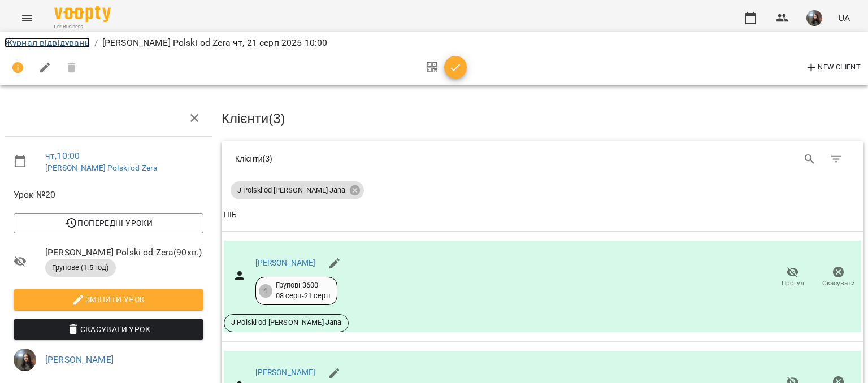 The width and height of the screenshot is (868, 383). What do you see at coordinates (303, 290) in the screenshot?
I see `div: Групові 3600 08 серп - 21 серп` at bounding box center [303, 290].